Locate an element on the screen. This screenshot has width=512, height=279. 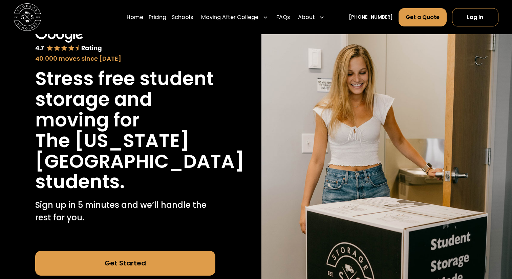
h1: students. is located at coordinates (80, 181).